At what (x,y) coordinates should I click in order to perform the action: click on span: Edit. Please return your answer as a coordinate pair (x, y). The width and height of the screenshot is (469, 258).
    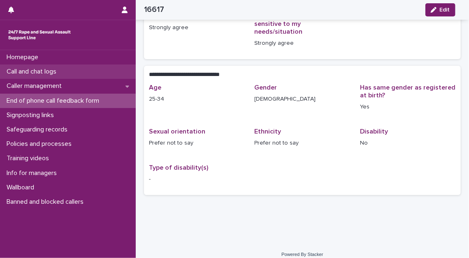
    Looking at the image, I should click on (445, 10).